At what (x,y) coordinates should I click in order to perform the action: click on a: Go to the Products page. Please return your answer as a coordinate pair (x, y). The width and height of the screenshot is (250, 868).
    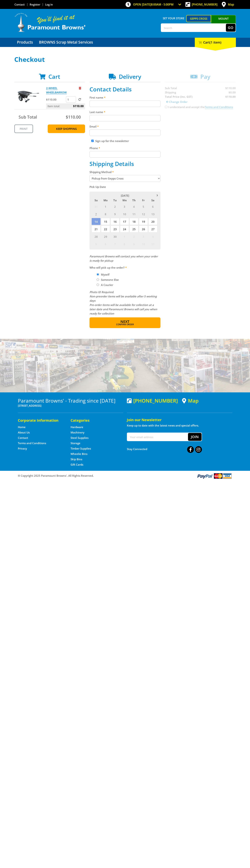
    Looking at the image, I should click on (25, 42).